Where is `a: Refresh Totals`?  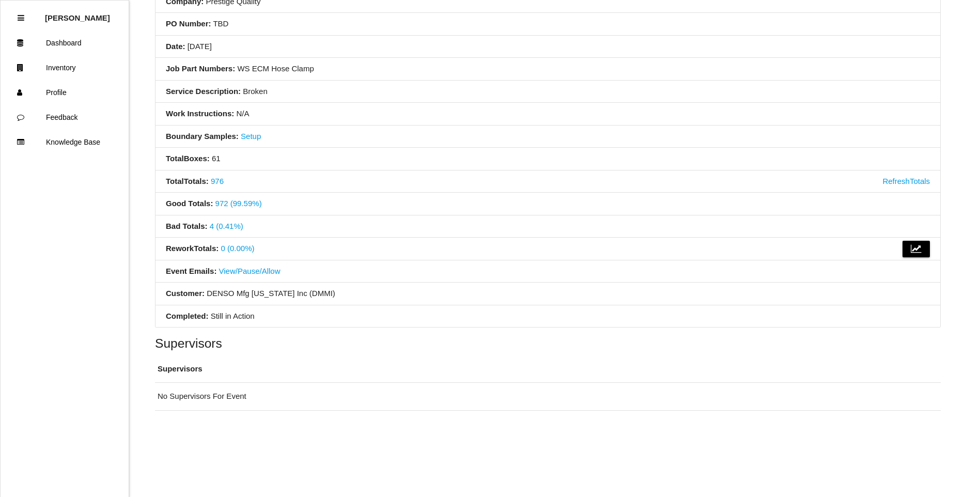 a: Refresh Totals is located at coordinates (907, 181).